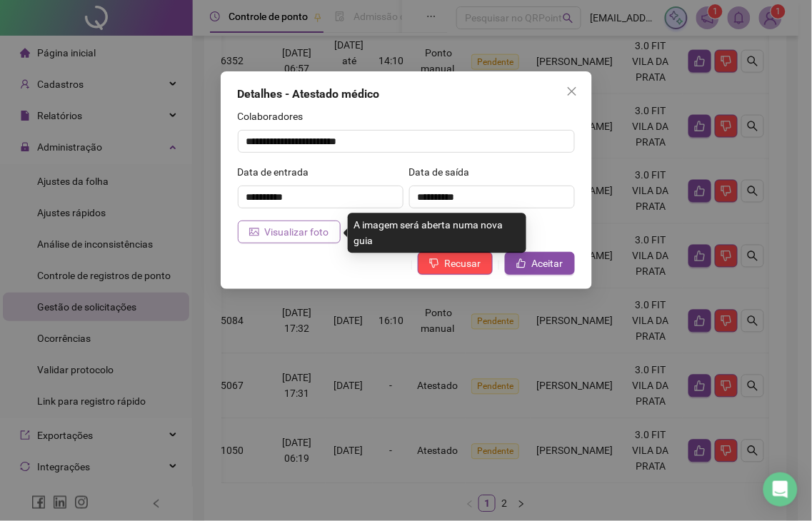 This screenshot has height=521, width=812. I want to click on label: Data de saída, so click(444, 172).